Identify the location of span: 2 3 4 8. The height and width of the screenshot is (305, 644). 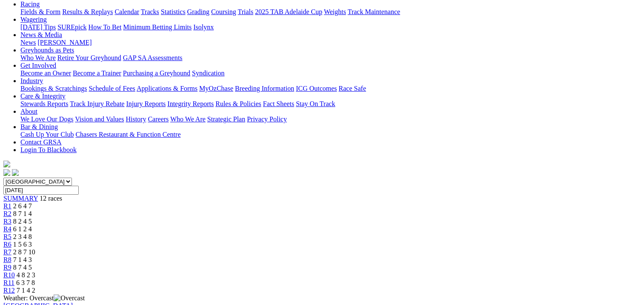
(22, 237).